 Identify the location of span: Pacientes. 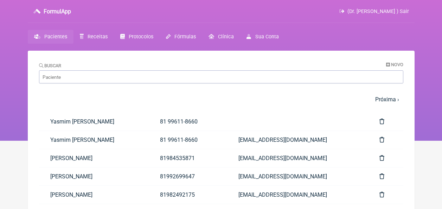
(56, 37).